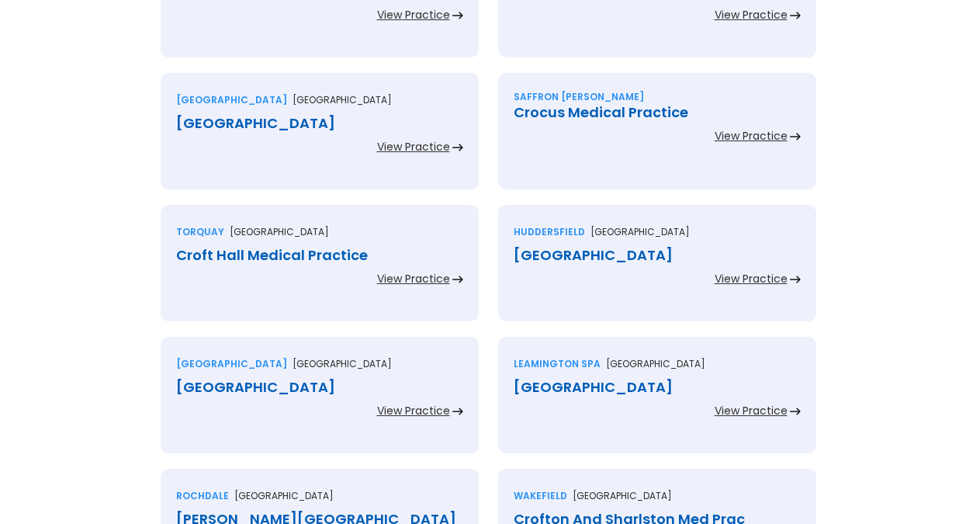  Describe the element at coordinates (657, 113) in the screenshot. I see `div: Crocus Medical Practice` at that location.